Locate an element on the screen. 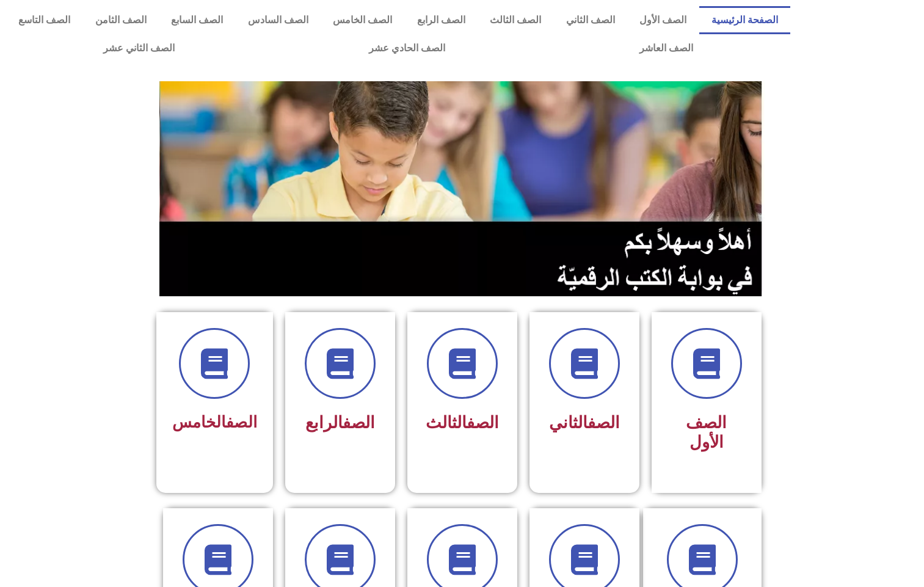 Image resolution: width=924 pixels, height=587 pixels. span: الرابع is located at coordinates (340, 423).